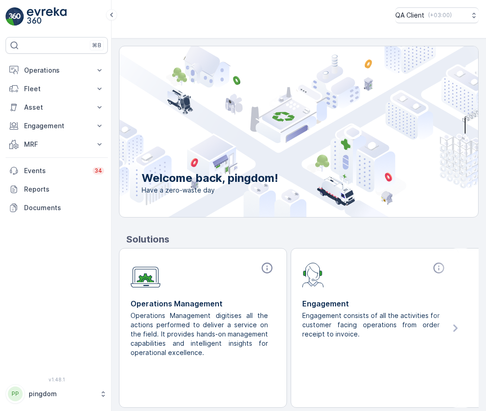 This screenshot has height=411, width=486. What do you see at coordinates (57, 107) in the screenshot?
I see `button: Asset` at bounding box center [57, 107].